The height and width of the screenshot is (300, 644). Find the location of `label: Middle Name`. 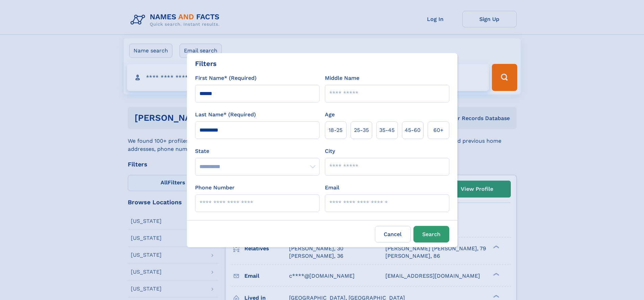

label: Middle Name is located at coordinates (342, 78).